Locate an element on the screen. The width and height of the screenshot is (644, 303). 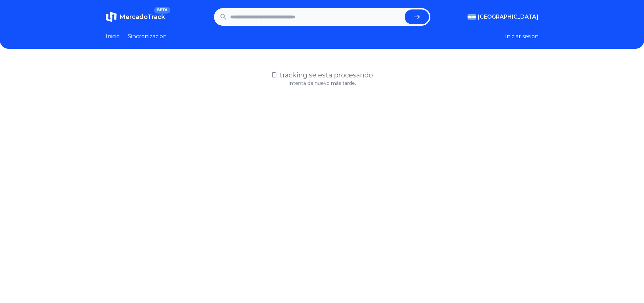
p: Intenta de nuevo más tarde. is located at coordinates (322, 83).